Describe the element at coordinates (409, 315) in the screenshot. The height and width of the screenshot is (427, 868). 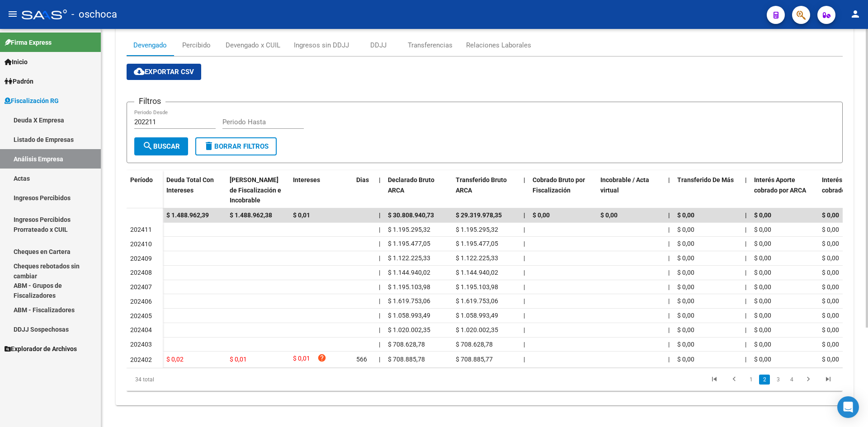
I see `span: $ 1.058.993,49` at that location.